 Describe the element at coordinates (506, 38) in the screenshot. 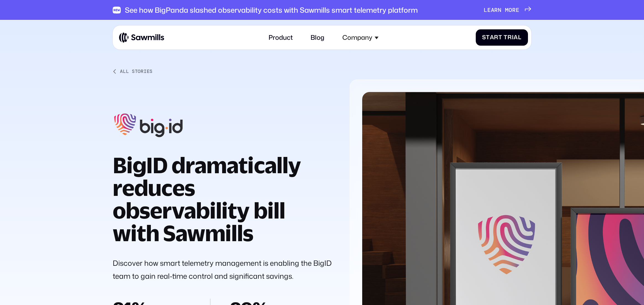

I see `span: T` at that location.